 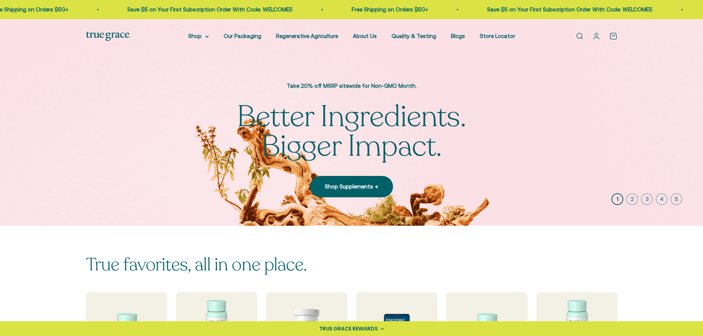 I want to click on a: Shop Supplements →, so click(x=352, y=187).